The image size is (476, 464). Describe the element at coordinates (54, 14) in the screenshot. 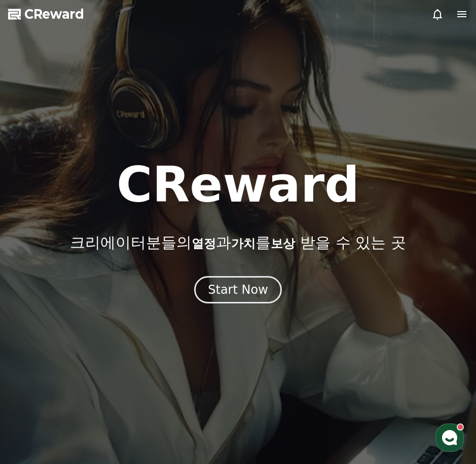

I see `span: CReward` at that location.